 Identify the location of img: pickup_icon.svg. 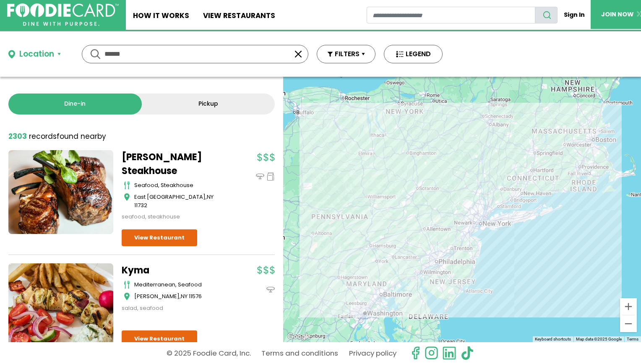
(271, 176).